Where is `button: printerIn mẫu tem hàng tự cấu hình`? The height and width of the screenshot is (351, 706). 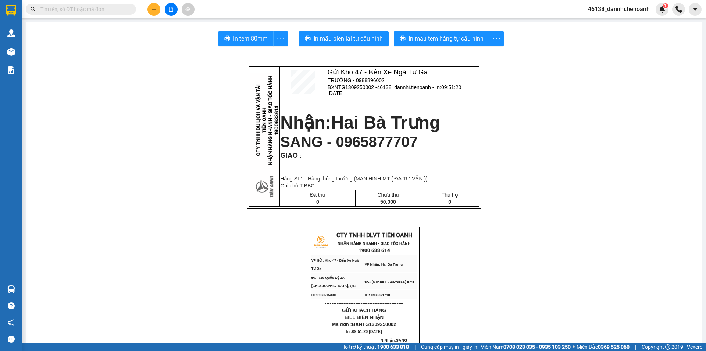
button: printerIn mẫu tem hàng tự cấu hình is located at coordinates (442, 39).